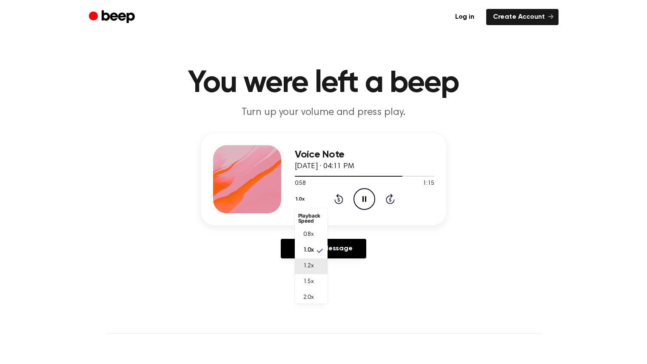 The image size is (647, 364). I want to click on a: Log in, so click(465, 17).